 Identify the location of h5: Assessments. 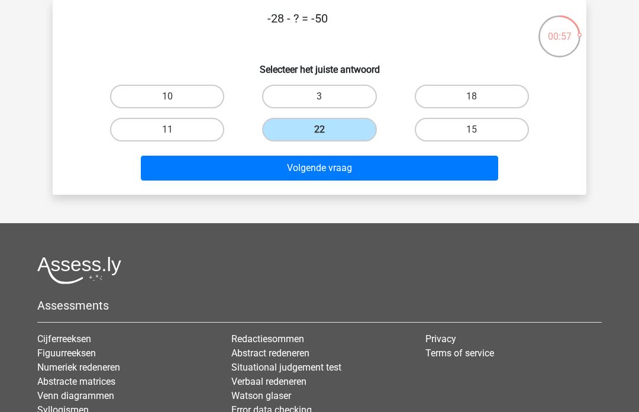
(319, 305).